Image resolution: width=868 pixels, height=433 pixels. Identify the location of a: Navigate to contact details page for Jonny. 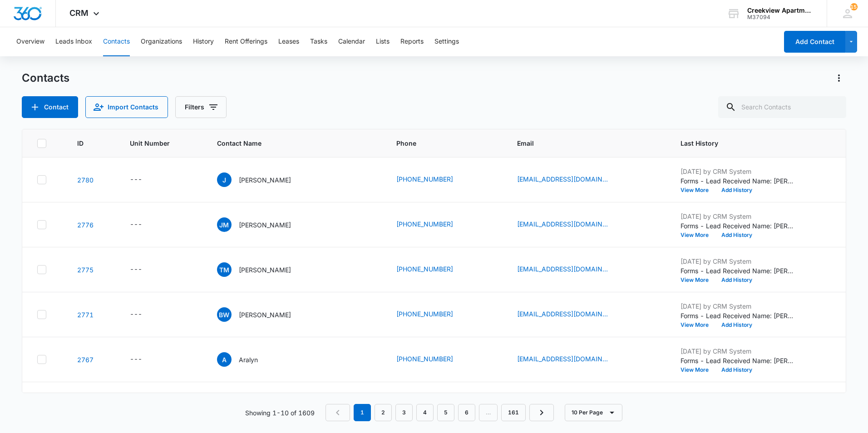
(85, 180).